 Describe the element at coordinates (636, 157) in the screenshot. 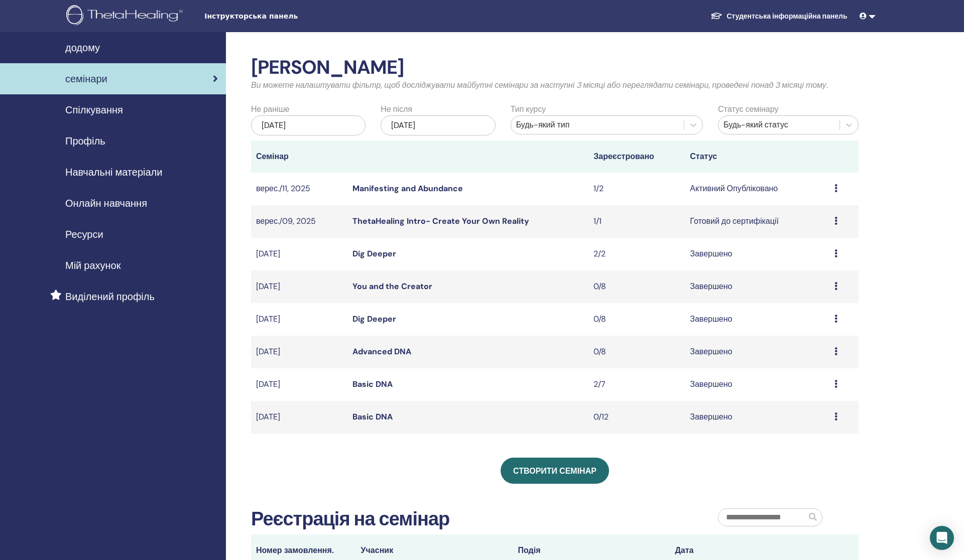

I see `th: Зареєстровано` at that location.